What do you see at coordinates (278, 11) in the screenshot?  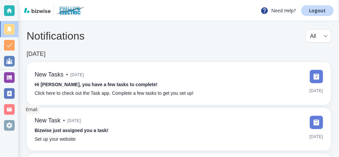 I see `p: Need Help?` at bounding box center [278, 11].